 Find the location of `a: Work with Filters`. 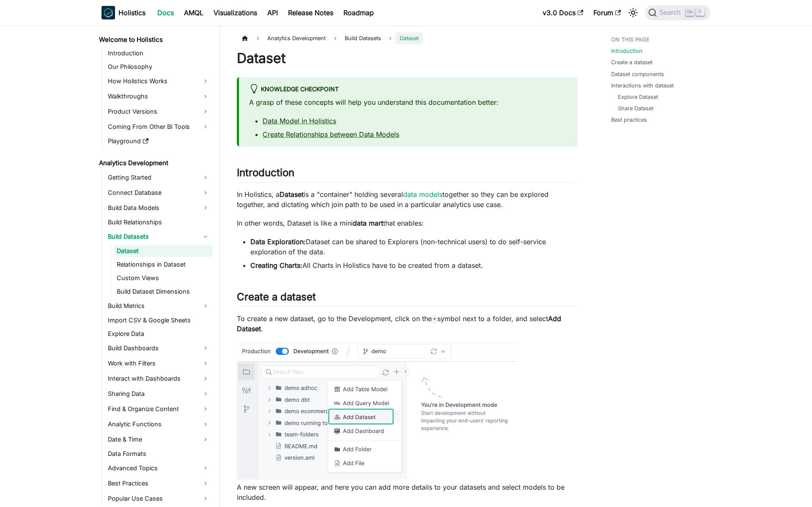

a: Work with Filters is located at coordinates (159, 364).